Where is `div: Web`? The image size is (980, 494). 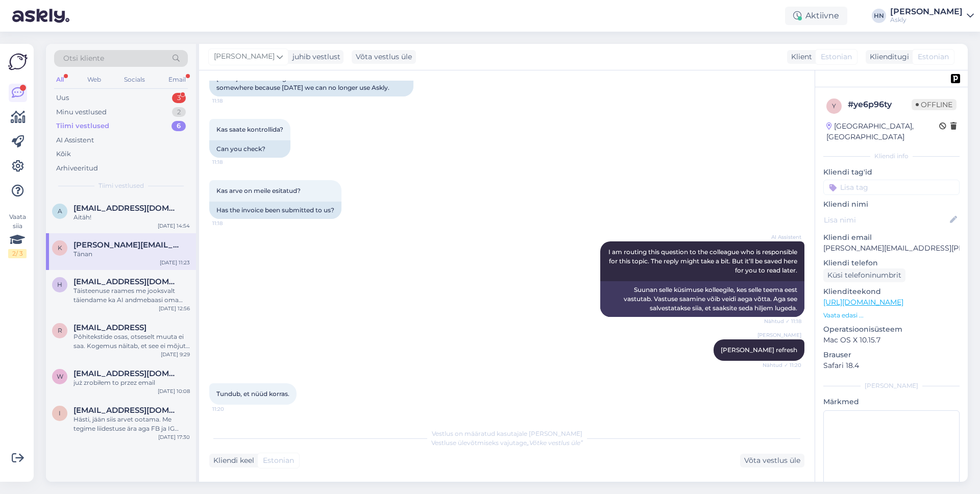
div: Web is located at coordinates (94, 79).